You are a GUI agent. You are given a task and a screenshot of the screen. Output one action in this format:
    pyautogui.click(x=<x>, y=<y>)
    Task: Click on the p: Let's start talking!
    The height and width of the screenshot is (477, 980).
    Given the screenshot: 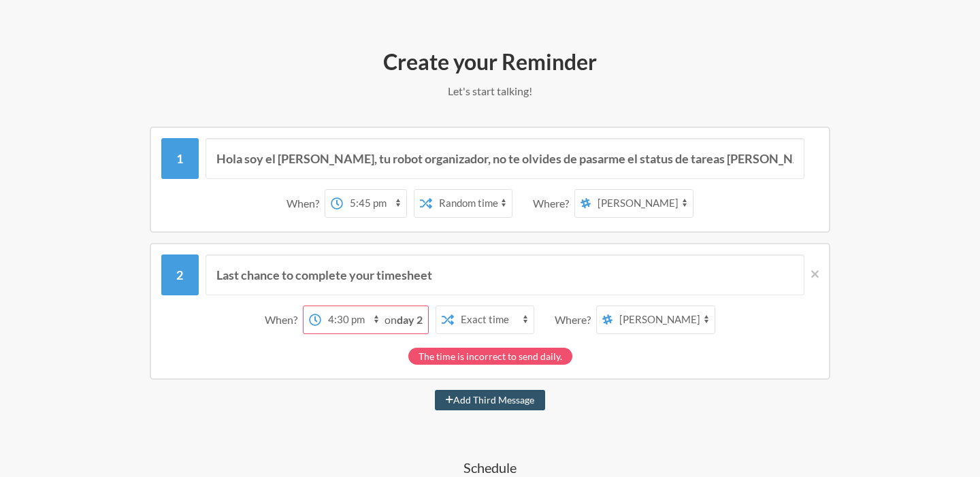 What is the action you would take?
    pyautogui.click(x=490, y=91)
    